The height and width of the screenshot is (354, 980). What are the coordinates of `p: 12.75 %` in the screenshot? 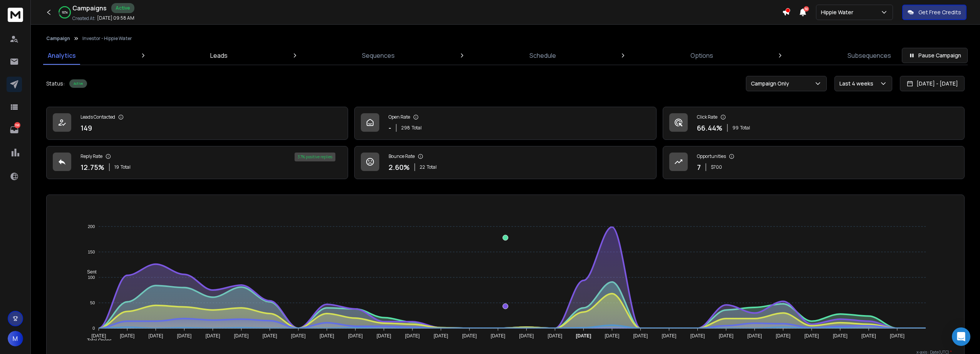 It's located at (92, 167).